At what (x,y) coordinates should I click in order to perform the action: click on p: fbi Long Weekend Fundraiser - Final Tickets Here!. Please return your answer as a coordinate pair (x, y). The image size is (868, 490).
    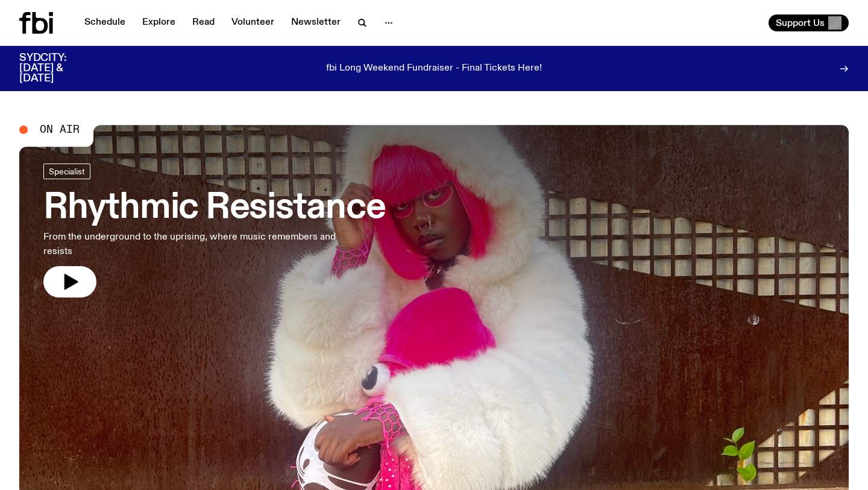
    Looking at the image, I should click on (434, 69).